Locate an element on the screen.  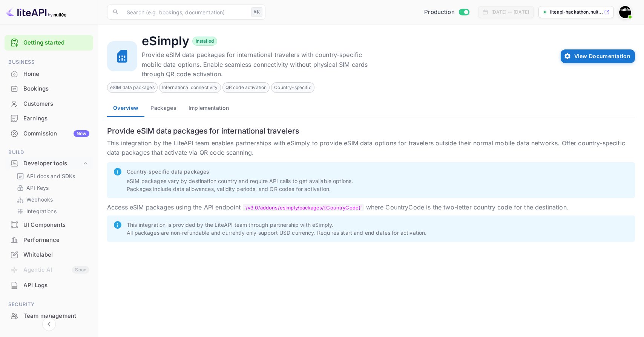
a: Customers is located at coordinates (48, 103).